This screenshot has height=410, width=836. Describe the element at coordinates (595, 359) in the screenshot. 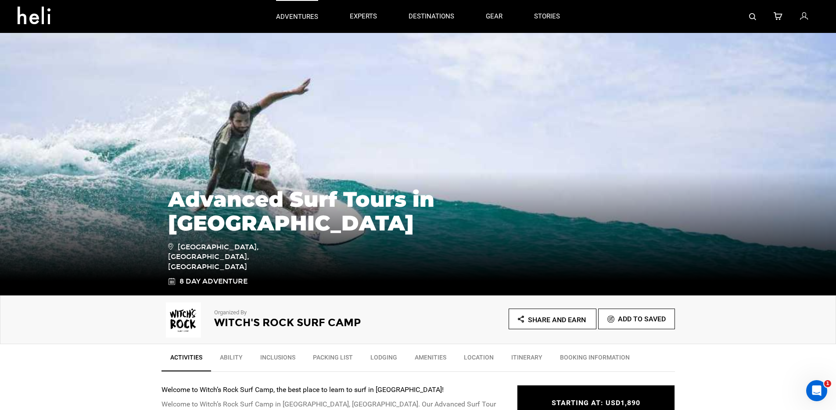

I see `a: BOOKING INFORMATION` at that location.